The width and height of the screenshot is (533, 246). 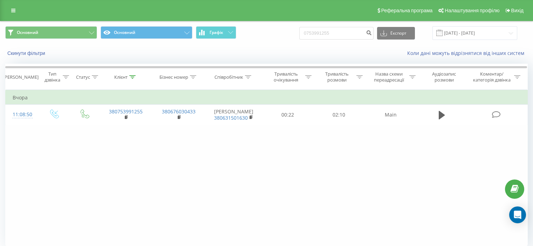 What do you see at coordinates (517, 215) in the screenshot?
I see `div: Open Intercom Messenger` at bounding box center [517, 215].